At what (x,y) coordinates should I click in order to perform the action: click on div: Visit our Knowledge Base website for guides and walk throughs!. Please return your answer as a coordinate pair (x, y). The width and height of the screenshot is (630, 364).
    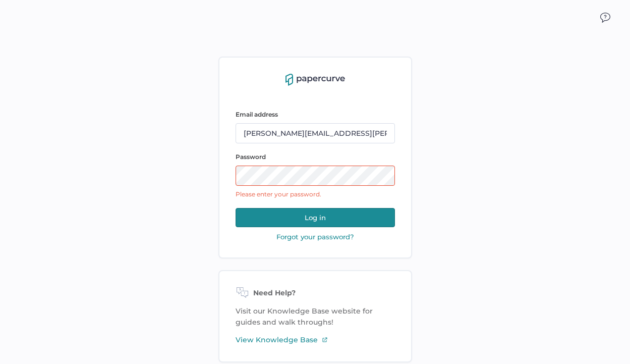
    Looking at the image, I should click on (315, 316).